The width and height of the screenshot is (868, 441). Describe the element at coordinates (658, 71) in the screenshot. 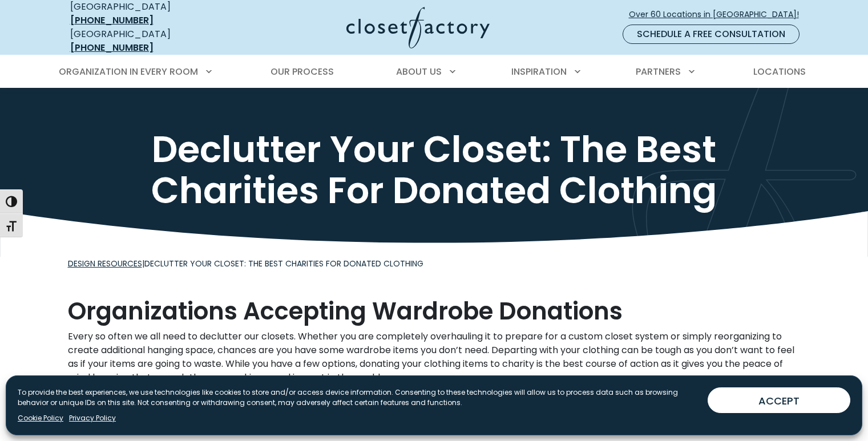

I see `span: Partners` at that location.